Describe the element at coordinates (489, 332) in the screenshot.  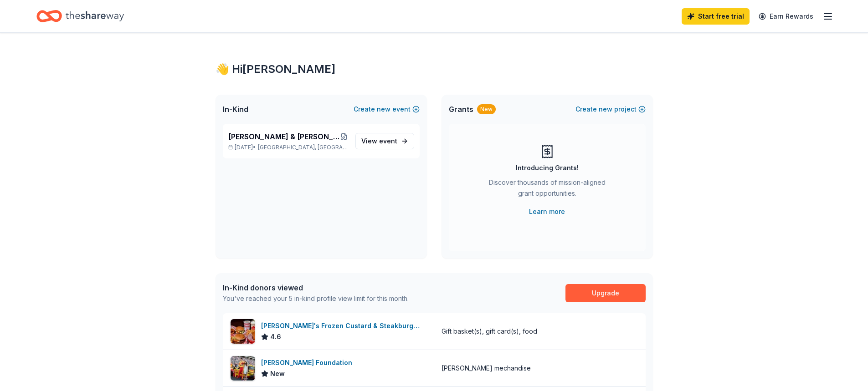
I see `div: Gift basket(s), gift card(s), food` at that location.